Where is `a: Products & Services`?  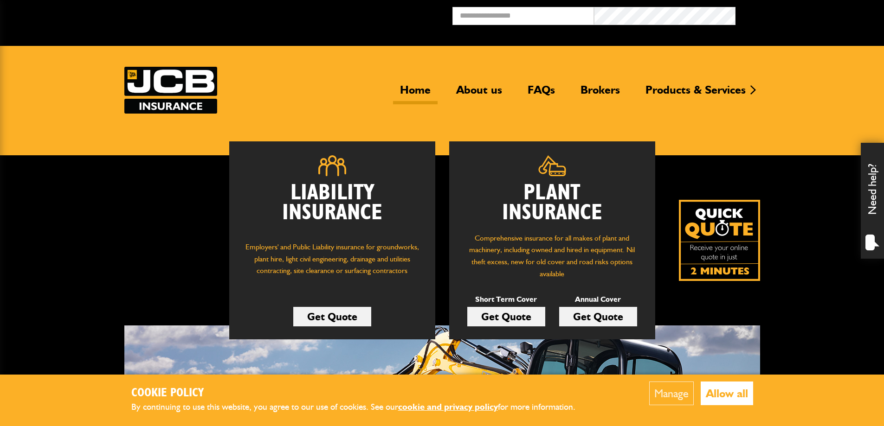 a: Products & Services is located at coordinates (696, 94).